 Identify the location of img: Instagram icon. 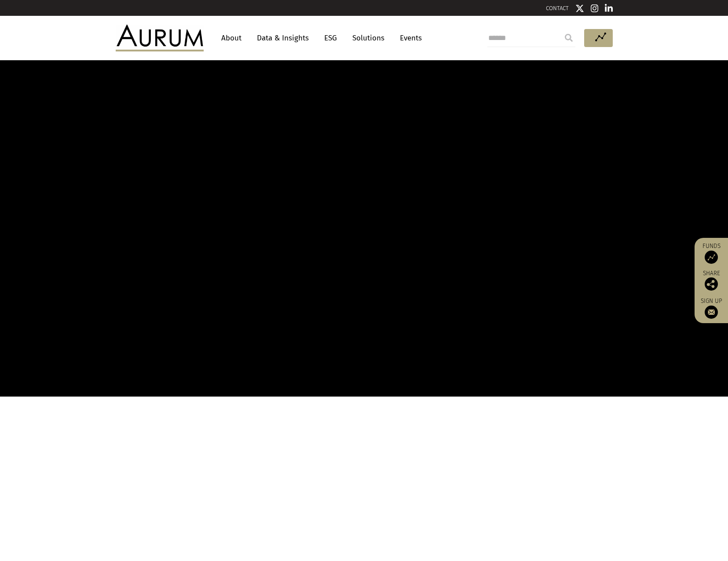
(595, 9).